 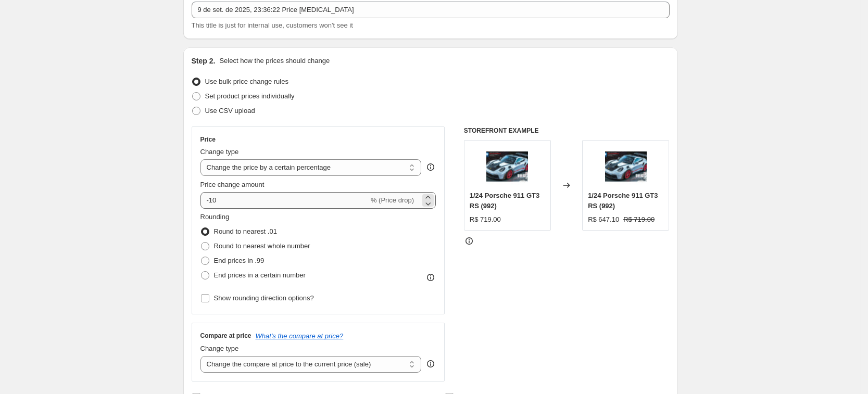 What do you see at coordinates (272, 25) in the screenshot?
I see `span: This title is just for internal use, customers won't see it` at bounding box center [272, 25].